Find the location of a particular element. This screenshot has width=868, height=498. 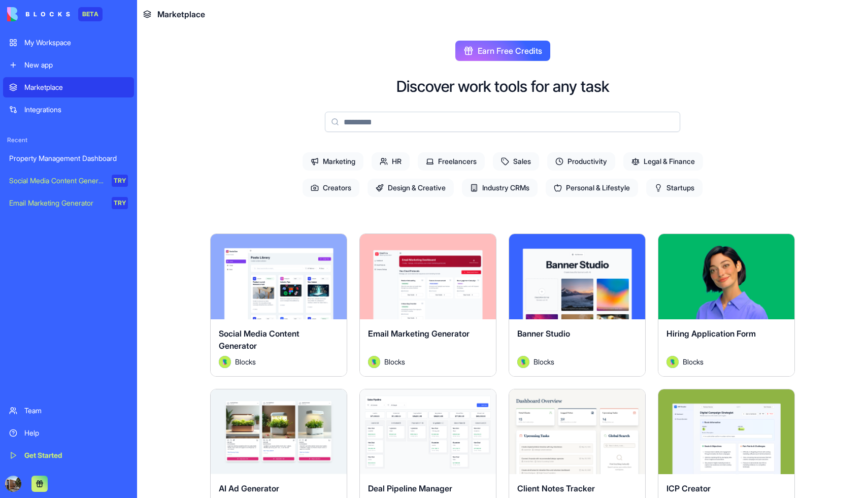

a: Social Media Content GeneratorTRY is located at coordinates (69, 181).